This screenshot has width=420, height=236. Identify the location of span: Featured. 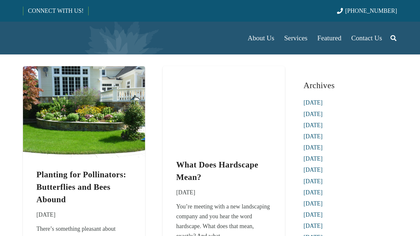
(329, 38).